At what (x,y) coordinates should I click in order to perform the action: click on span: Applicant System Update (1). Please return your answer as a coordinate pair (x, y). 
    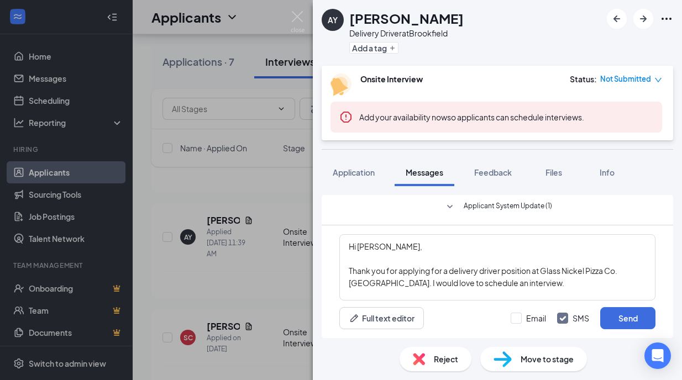
    Looking at the image, I should click on (508, 207).